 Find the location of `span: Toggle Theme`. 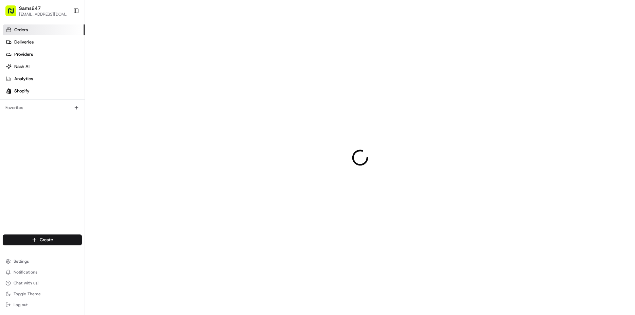

span: Toggle Theme is located at coordinates (27, 294).